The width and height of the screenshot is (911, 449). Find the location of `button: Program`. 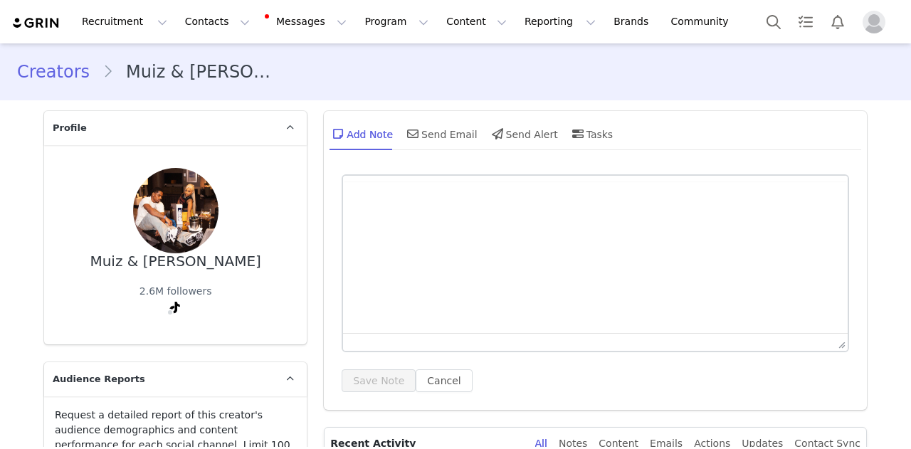

button: Program is located at coordinates (396, 21).